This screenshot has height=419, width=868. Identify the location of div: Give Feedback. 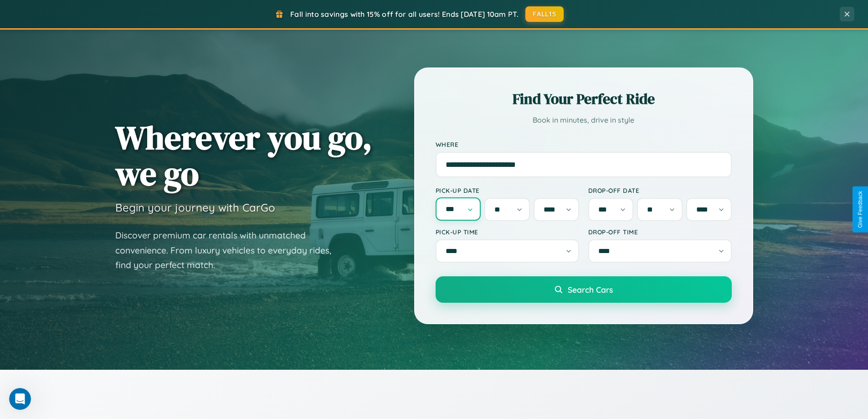
(860, 209).